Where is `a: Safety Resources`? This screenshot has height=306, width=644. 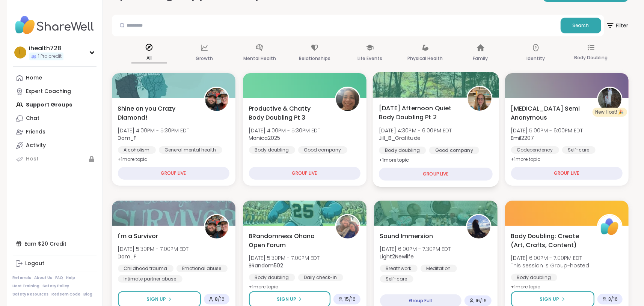
a: Safety Resources is located at coordinates (31, 294).